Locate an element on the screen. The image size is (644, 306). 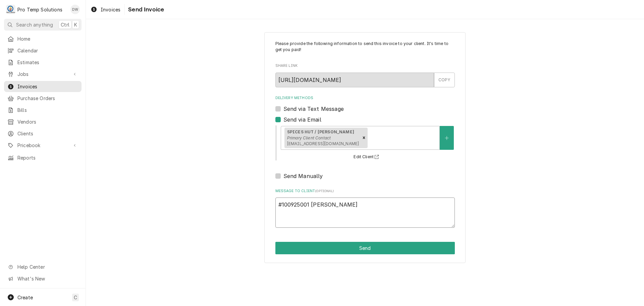
label: Send Manually is located at coordinates (303, 176).